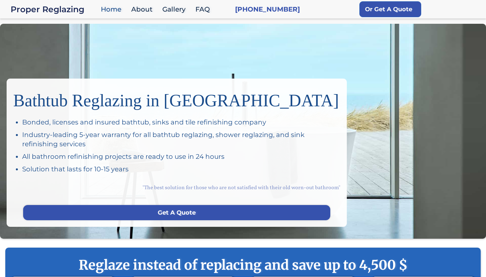 The width and height of the screenshot is (486, 277). Describe the element at coordinates (204, 9) in the screenshot. I see `a: FAQ` at that location.